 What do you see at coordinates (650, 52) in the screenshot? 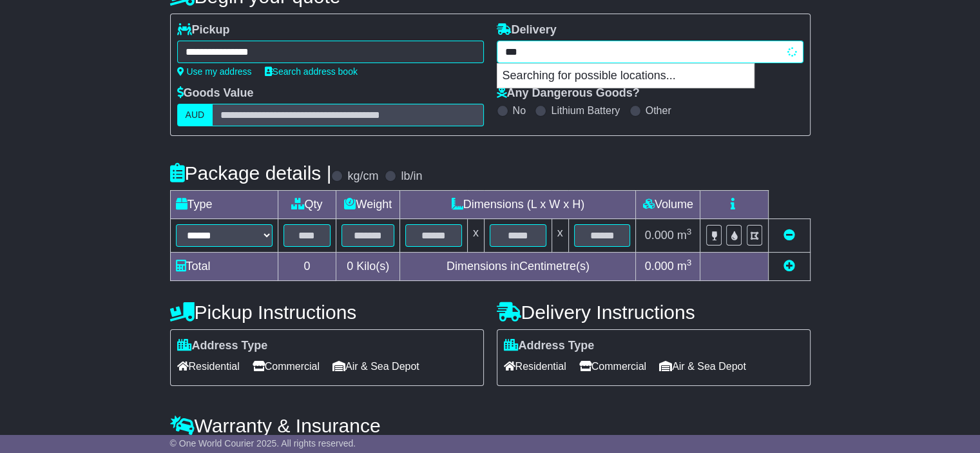
I see `typeahead: Please provide city` at bounding box center [650, 52].